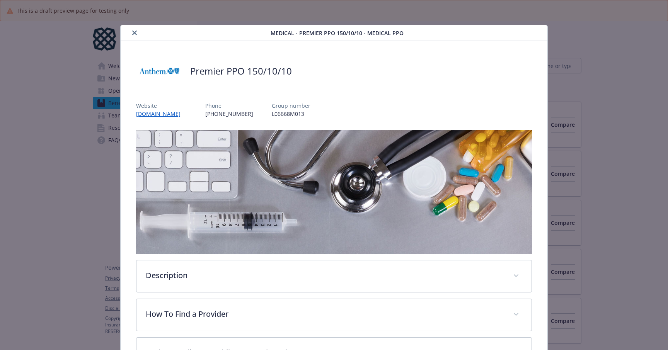 This screenshot has width=668, height=350. What do you see at coordinates (291, 114) in the screenshot?
I see `p: L06668M013` at bounding box center [291, 114].